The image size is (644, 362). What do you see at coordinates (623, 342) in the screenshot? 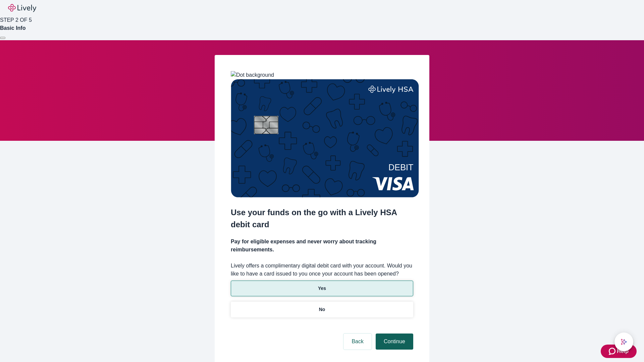
I see `svg: Lively AI Assistant` at bounding box center [623, 342].